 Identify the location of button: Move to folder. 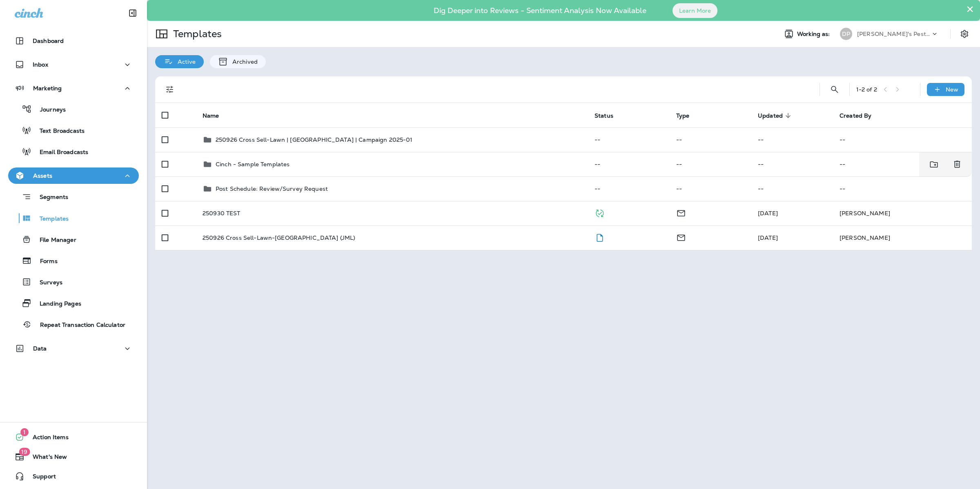
(934, 164).